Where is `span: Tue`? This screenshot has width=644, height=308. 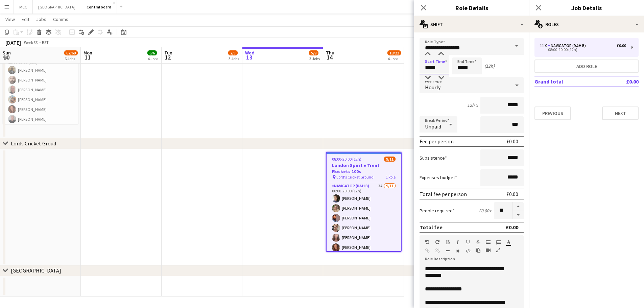
span: Tue is located at coordinates (168, 53).